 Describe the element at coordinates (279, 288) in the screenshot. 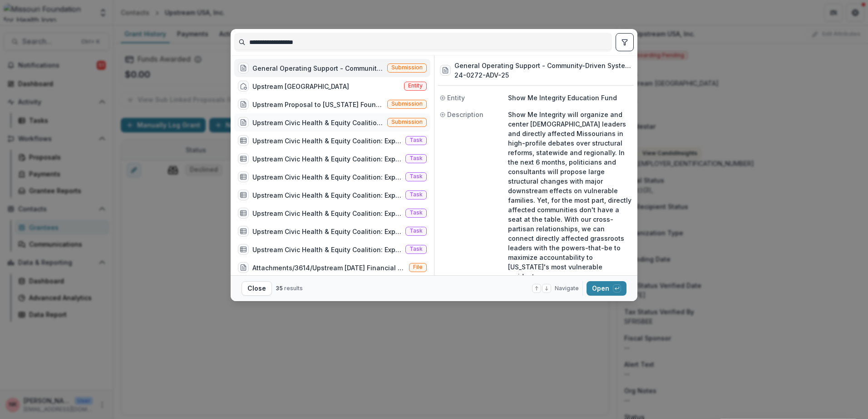

I see `span: 35` at that location.